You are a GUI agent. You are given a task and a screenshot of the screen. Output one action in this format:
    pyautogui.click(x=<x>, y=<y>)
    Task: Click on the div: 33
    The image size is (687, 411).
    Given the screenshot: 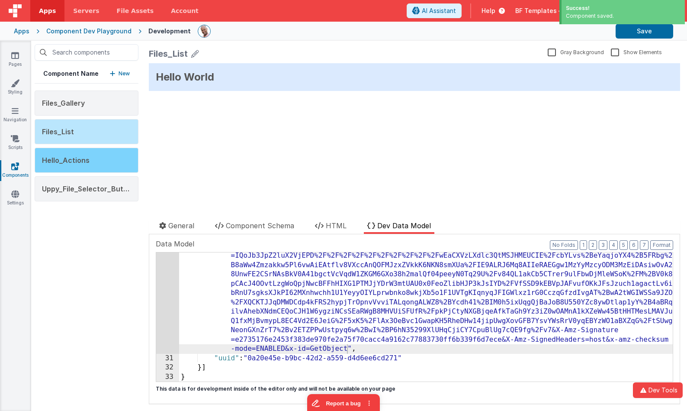 What is the action you would take?
    pyautogui.click(x=168, y=377)
    